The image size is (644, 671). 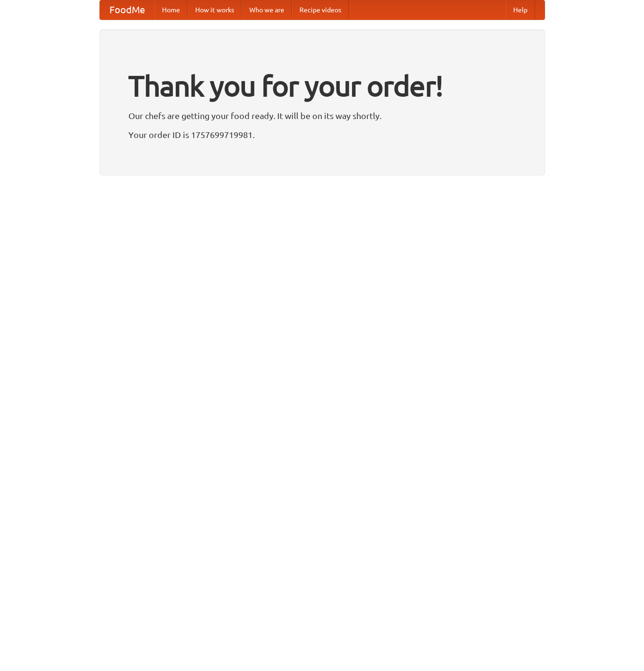 What do you see at coordinates (171, 10) in the screenshot?
I see `a: Home` at bounding box center [171, 10].